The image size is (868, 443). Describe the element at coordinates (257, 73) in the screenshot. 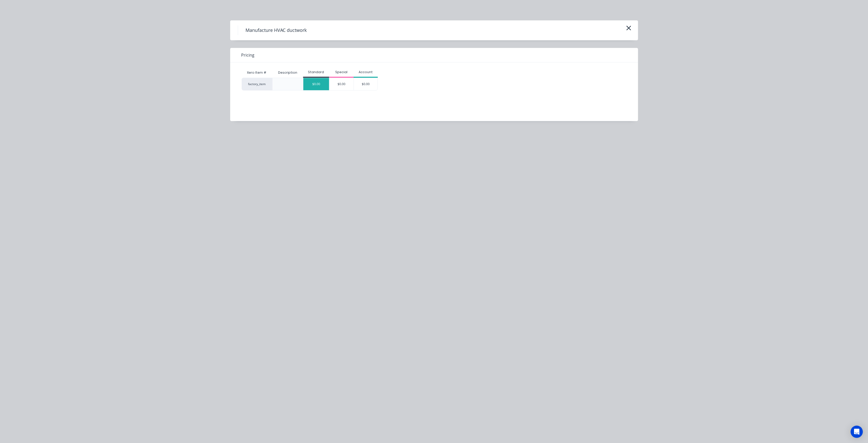

I see `div: Xero Item #` at that location.